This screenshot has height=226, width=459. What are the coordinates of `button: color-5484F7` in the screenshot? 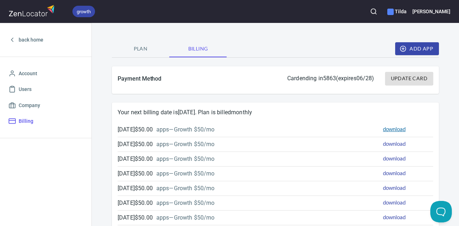 It's located at (390, 12).